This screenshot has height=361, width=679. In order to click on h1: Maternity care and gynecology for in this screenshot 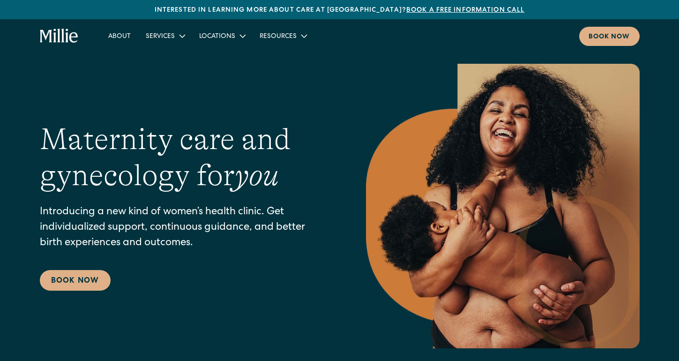, I will do `click(184, 157)`.